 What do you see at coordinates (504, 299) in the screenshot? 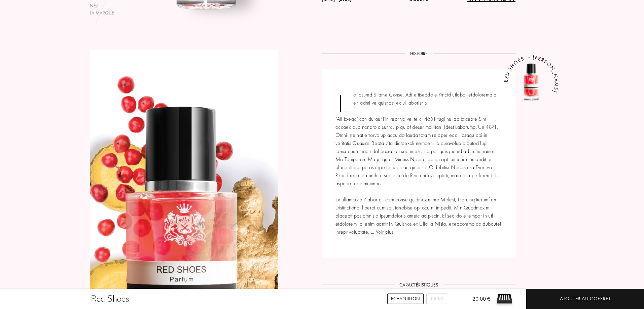
I see `img: sample box sommelier du parfum` at bounding box center [504, 299].